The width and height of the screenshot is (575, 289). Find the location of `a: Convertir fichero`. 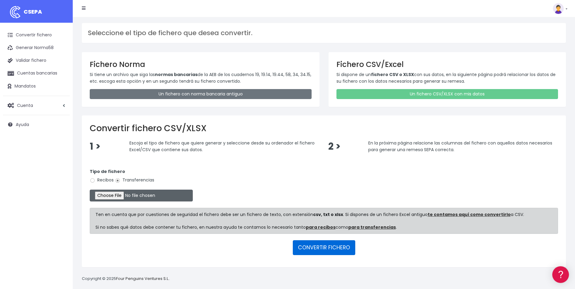

a: Convertir fichero is located at coordinates (36, 35).